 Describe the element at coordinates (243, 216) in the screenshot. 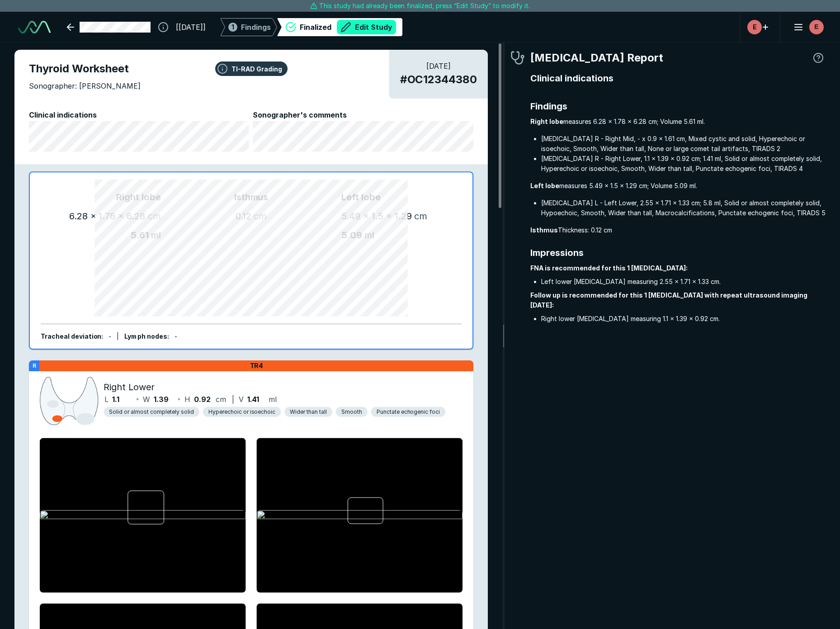

I see `span: 0.12` at that location.